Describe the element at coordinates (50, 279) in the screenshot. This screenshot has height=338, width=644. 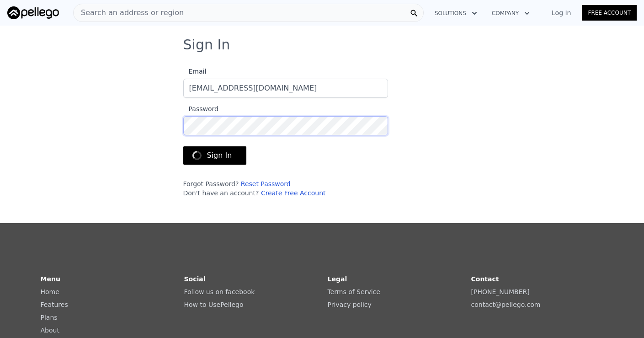
I see `strong: Menu` at that location.